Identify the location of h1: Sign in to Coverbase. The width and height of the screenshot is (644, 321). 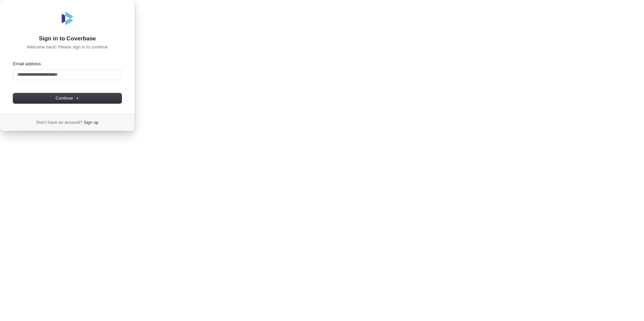
(67, 39).